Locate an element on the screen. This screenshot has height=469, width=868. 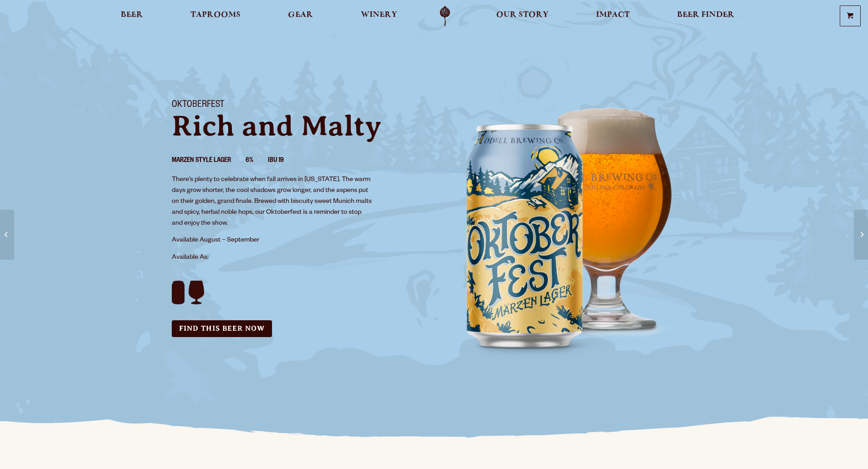
a: Odell Home is located at coordinates (445, 16).